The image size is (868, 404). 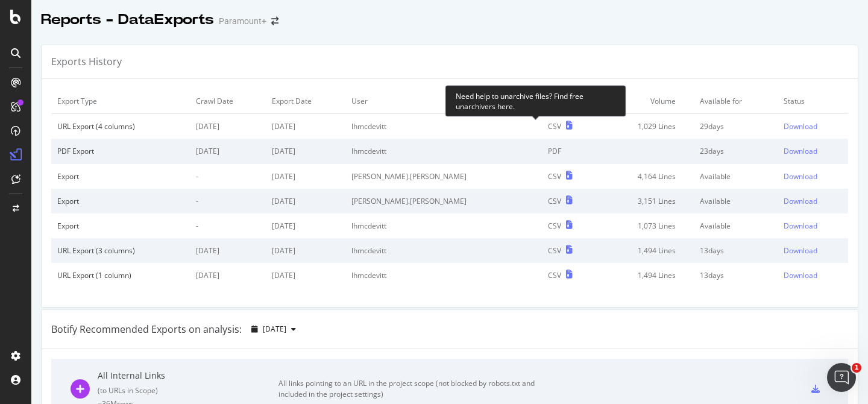 What do you see at coordinates (121, 151) in the screenshot?
I see `div: PDF Export` at bounding box center [121, 151].